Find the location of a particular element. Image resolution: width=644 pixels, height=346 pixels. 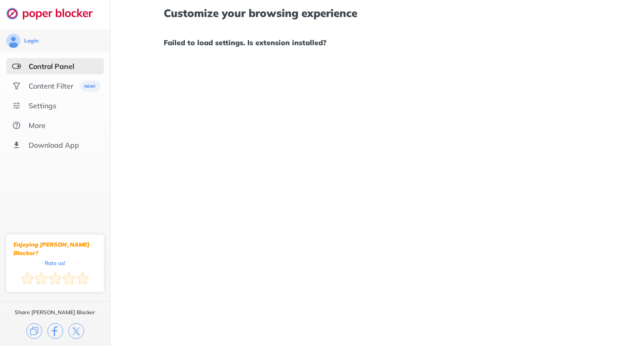

img: about.svg is located at coordinates (17, 125).